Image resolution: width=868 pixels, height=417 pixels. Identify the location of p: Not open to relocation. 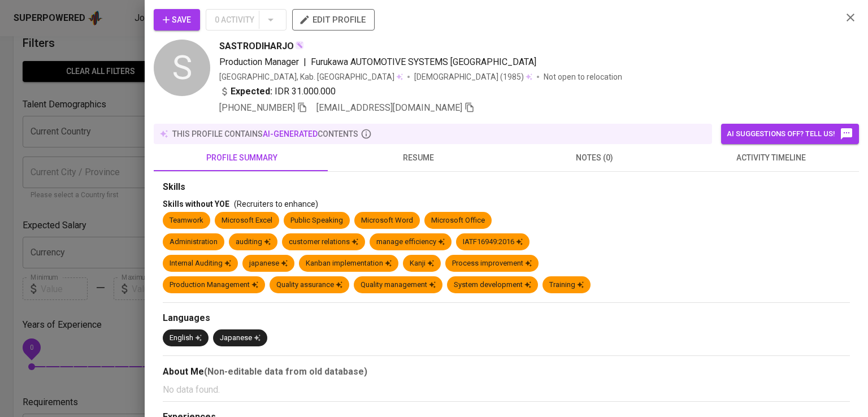
(582, 76).